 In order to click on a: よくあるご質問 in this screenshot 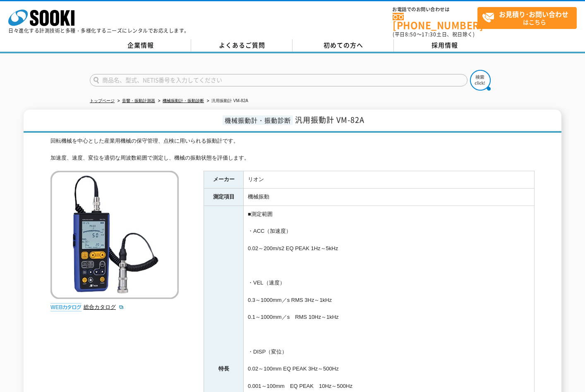, I will do `click(241, 46)`.